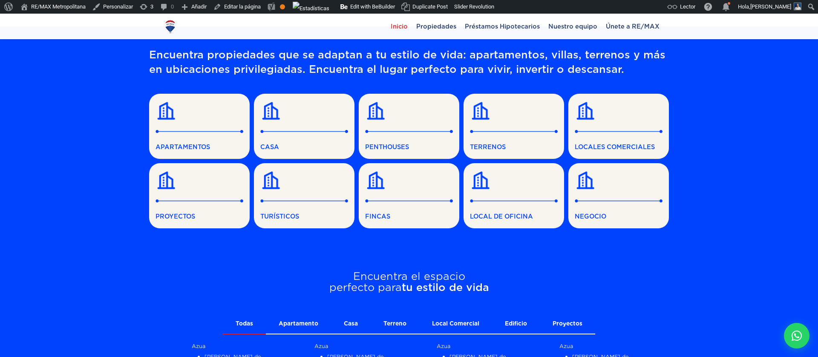  Describe the element at coordinates (516, 324) in the screenshot. I see `li: Edificio` at that location.